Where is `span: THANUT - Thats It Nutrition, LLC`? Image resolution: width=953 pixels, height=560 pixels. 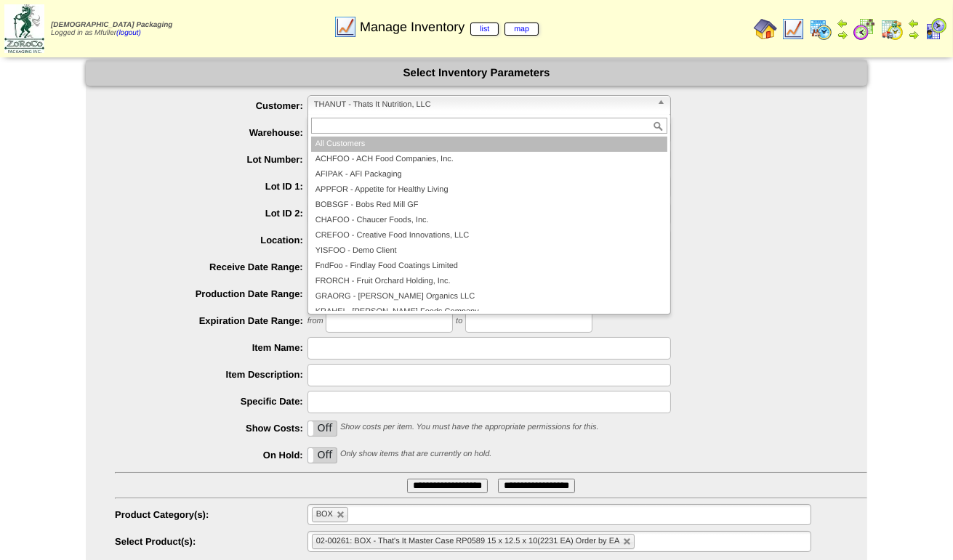 span: THANUT - Thats It Nutrition, LLC is located at coordinates (482, 104).